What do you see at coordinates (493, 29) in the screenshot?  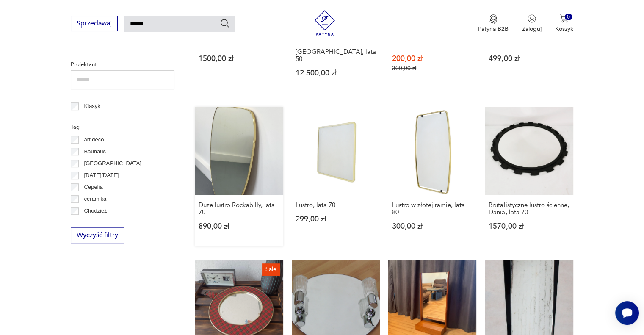 I see `p: Patyna B2B` at bounding box center [493, 29].